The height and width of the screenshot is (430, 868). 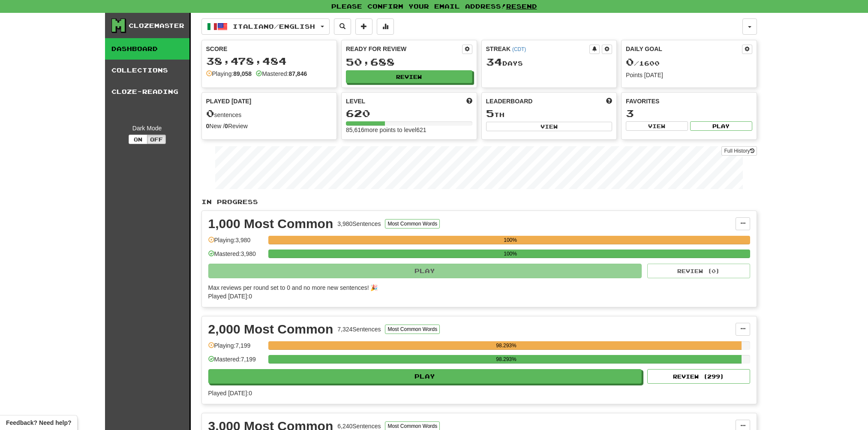 What do you see at coordinates (699, 376) in the screenshot?
I see `button: Review (299)` at bounding box center [699, 376].